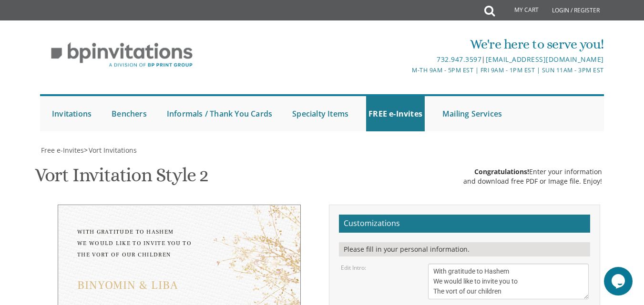 This screenshot has width=644, height=305. What do you see at coordinates (121, 178) in the screenshot?
I see `h1: Vort Invitation Style 2` at bounding box center [121, 178].